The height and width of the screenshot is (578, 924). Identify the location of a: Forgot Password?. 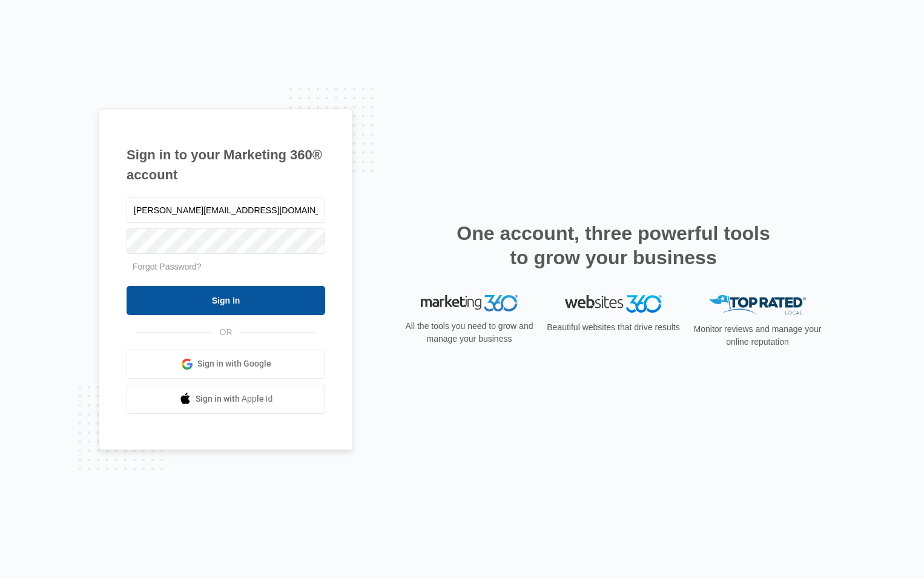
(167, 267).